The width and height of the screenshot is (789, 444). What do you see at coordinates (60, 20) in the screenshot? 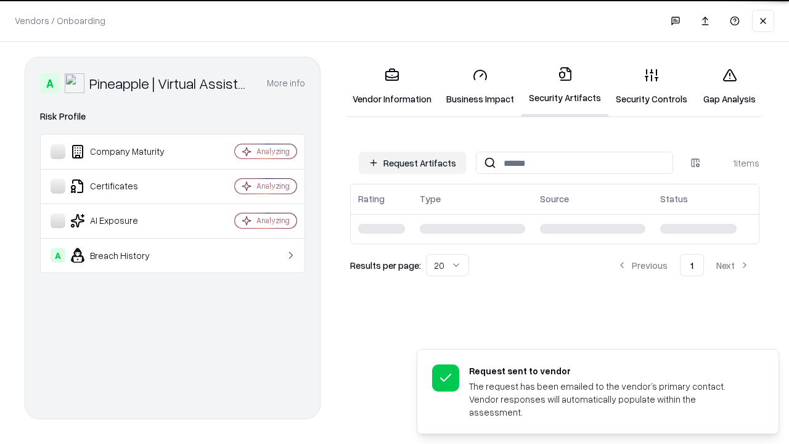
I see `p: Vendors / Onboarding` at bounding box center [60, 20].